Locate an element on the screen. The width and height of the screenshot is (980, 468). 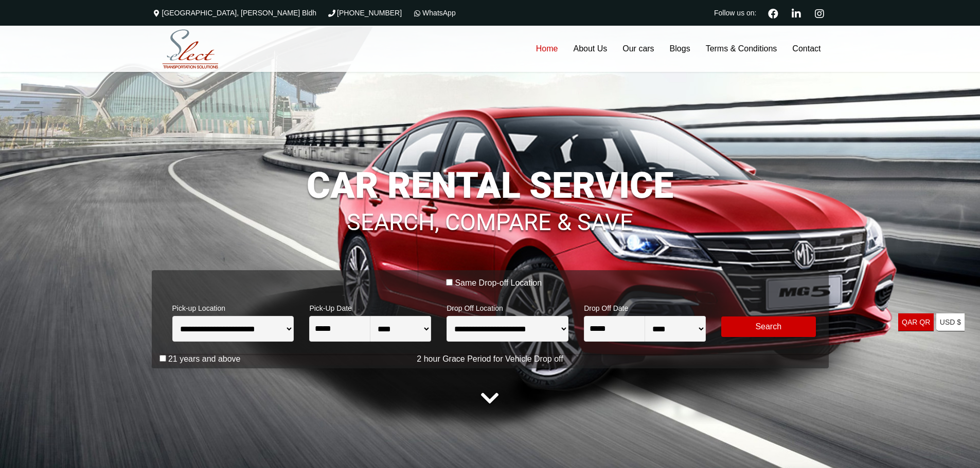
a: QAR QR is located at coordinates (916, 322).